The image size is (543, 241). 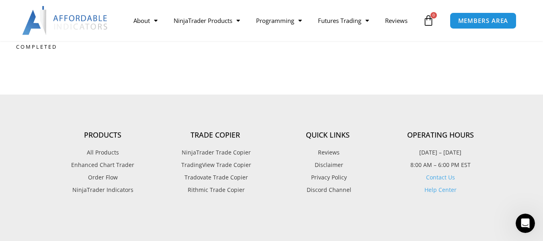 I want to click on span: Privacy Policy, so click(x=328, y=177).